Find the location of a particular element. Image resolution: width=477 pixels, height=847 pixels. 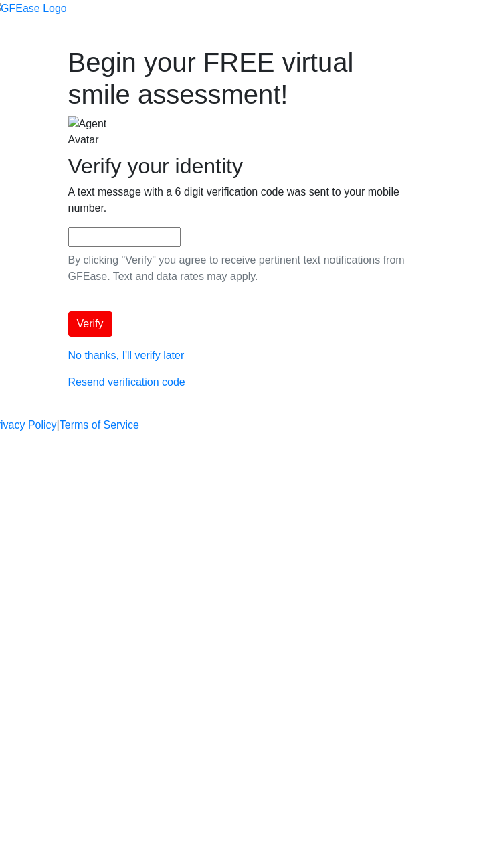

p: By clicking "Verify" you agree to receive pertinent text notifications from GFEase. Text and data... is located at coordinates (239, 269).